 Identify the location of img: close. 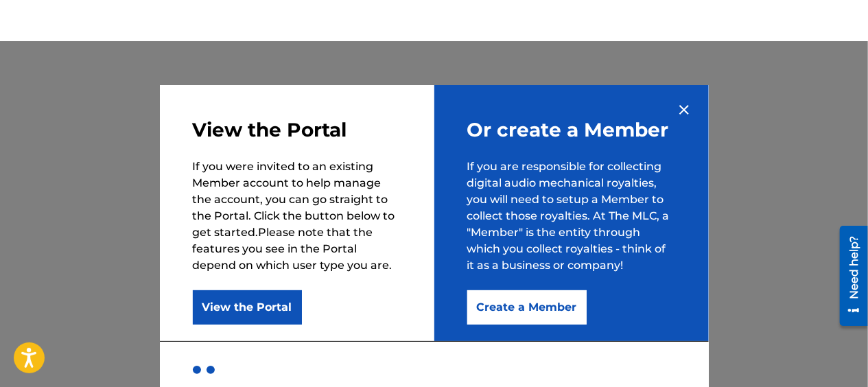
(684, 110).